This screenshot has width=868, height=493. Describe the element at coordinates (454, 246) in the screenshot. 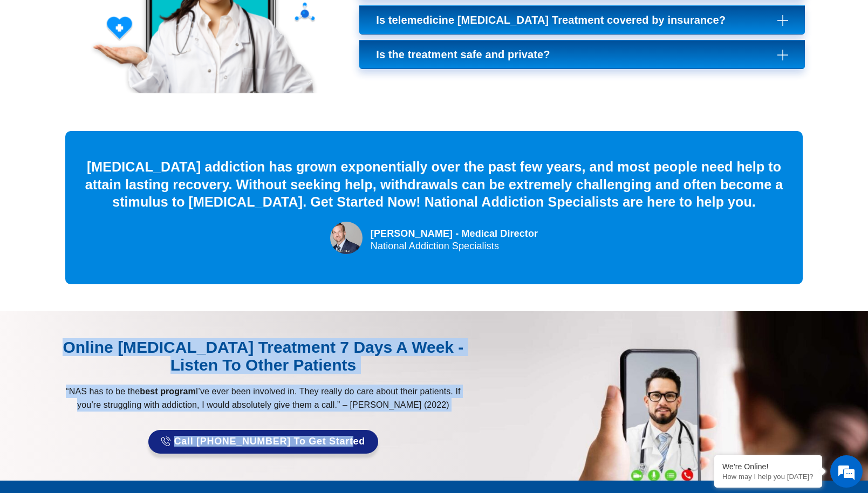

I see `div: National Addiction Specialists` at that location.